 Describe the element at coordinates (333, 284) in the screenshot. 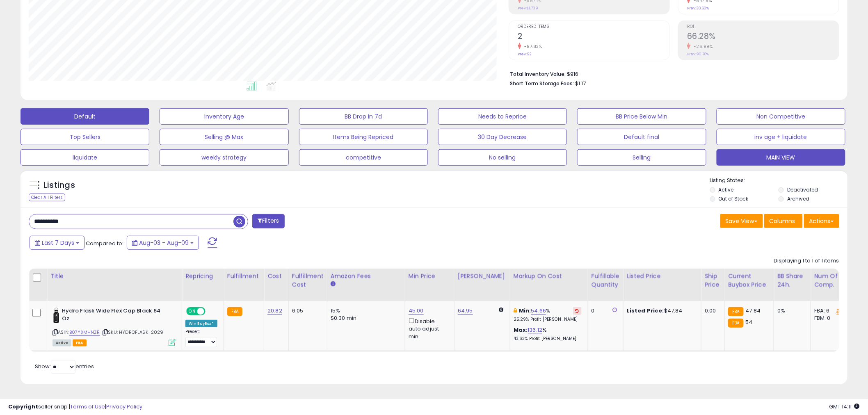

I see `small: Amazon Fees.` at that location.